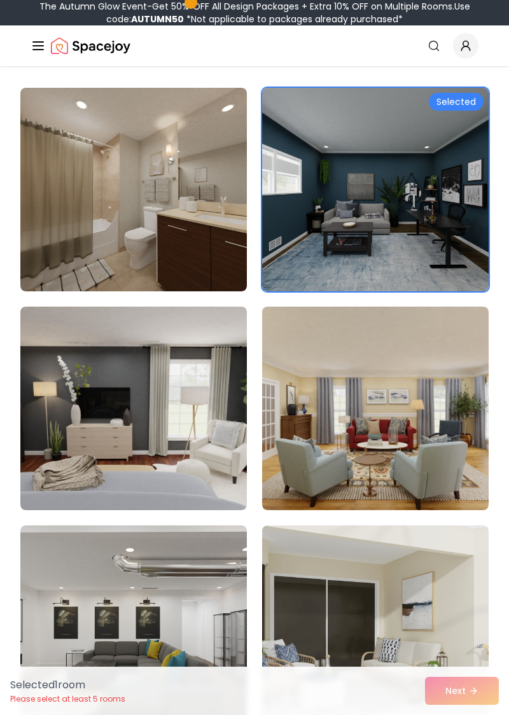 This screenshot has width=509, height=715. Describe the element at coordinates (90, 46) in the screenshot. I see `a: Spacejoy` at that location.